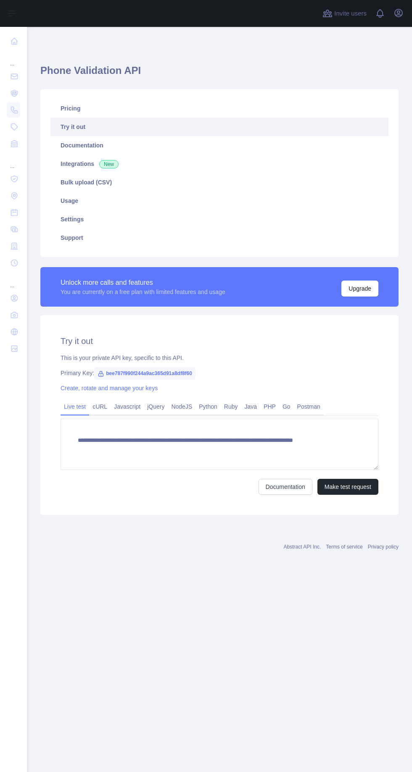  What do you see at coordinates (269, 406) in the screenshot?
I see `a: PHP` at bounding box center [269, 406].